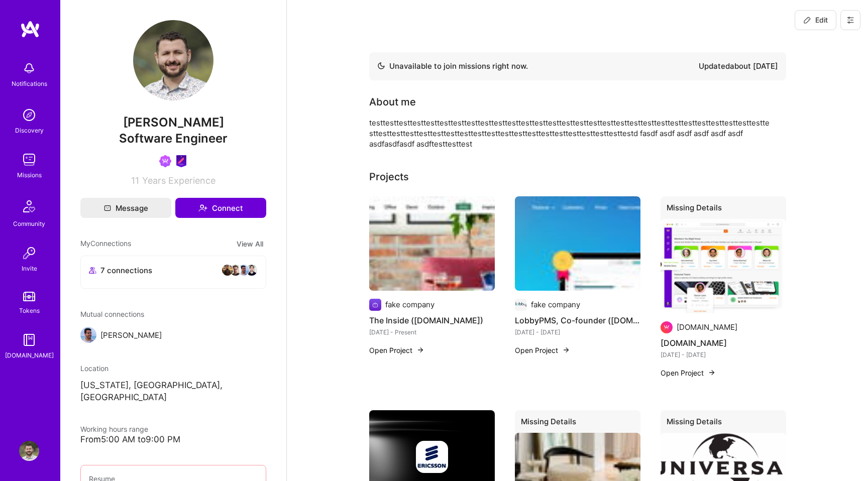 This screenshot has width=868, height=481. I want to click on span: Mutual connections, so click(173, 314).